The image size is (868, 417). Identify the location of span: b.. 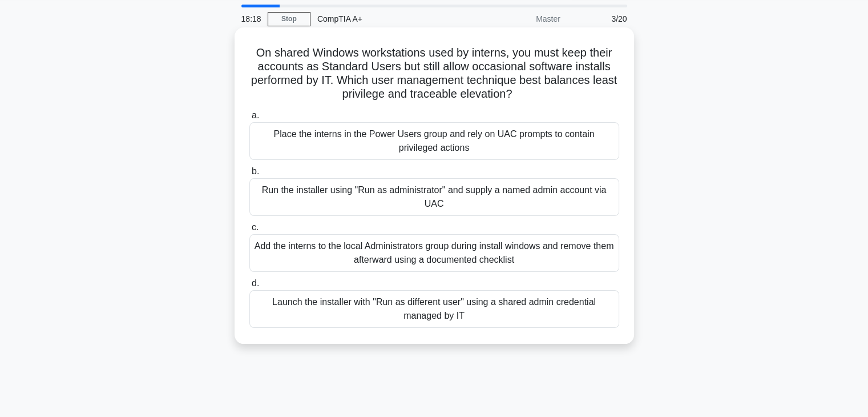
(255, 171).